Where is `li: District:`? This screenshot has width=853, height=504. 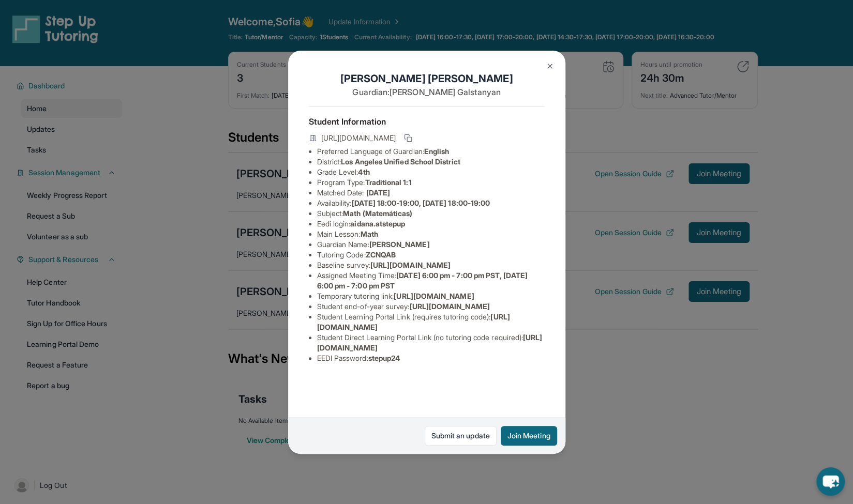 li: District: is located at coordinates (431, 162).